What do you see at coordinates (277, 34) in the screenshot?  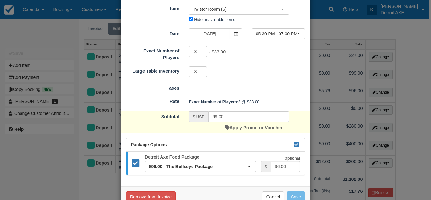 I see `span: 05:30 PM - 07:30 PM` at bounding box center [277, 34].